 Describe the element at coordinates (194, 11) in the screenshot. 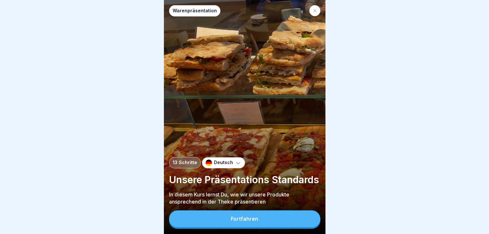

I see `p: Warenpräsentation` at that location.